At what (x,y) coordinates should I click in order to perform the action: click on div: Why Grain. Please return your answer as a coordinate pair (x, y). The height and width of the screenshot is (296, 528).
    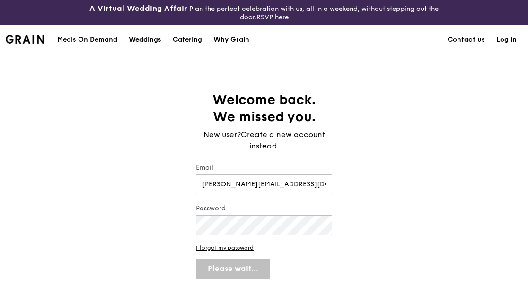
    Looking at the image, I should click on (232, 40).